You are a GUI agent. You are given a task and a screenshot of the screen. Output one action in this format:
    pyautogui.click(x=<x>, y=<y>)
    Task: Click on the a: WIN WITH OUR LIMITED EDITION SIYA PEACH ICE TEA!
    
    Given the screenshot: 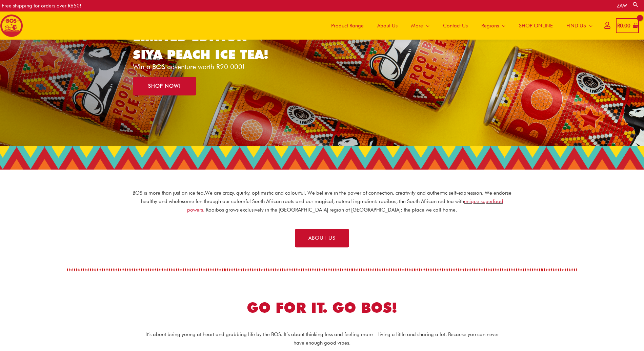 What is the action you would take?
    pyautogui.click(x=200, y=36)
    